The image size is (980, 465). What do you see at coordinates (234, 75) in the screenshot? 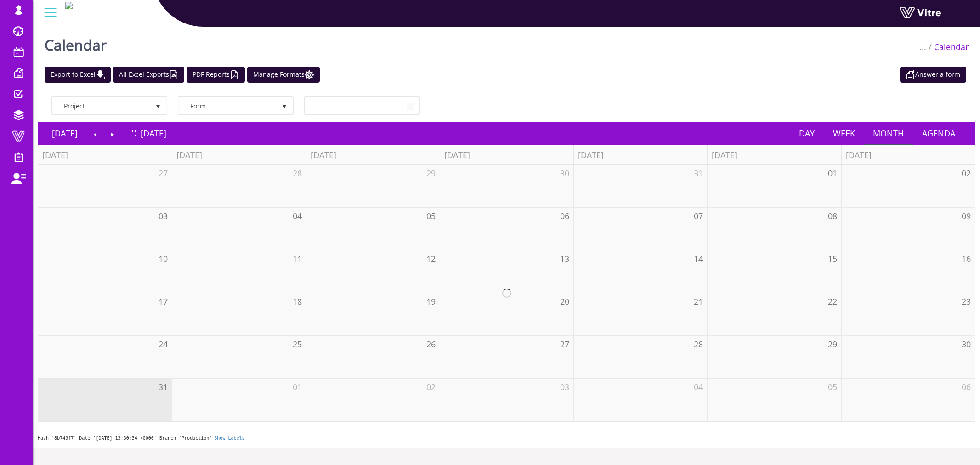
I see `img: cal_pdf.png` at bounding box center [234, 75].